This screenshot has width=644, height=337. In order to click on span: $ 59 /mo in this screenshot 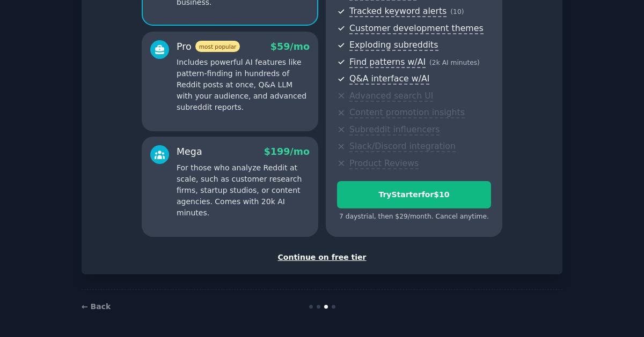, I will do `click(290, 46)`.